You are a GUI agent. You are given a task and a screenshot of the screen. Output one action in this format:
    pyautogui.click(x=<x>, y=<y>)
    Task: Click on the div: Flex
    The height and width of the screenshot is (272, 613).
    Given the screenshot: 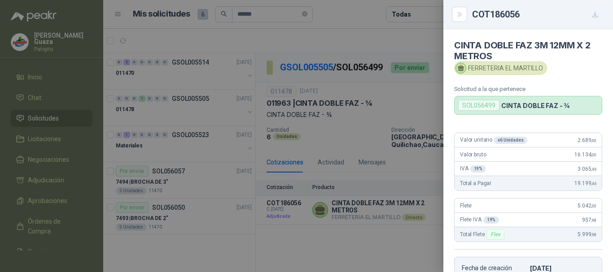 What is the action you would take?
    pyautogui.click(x=495, y=235)
    